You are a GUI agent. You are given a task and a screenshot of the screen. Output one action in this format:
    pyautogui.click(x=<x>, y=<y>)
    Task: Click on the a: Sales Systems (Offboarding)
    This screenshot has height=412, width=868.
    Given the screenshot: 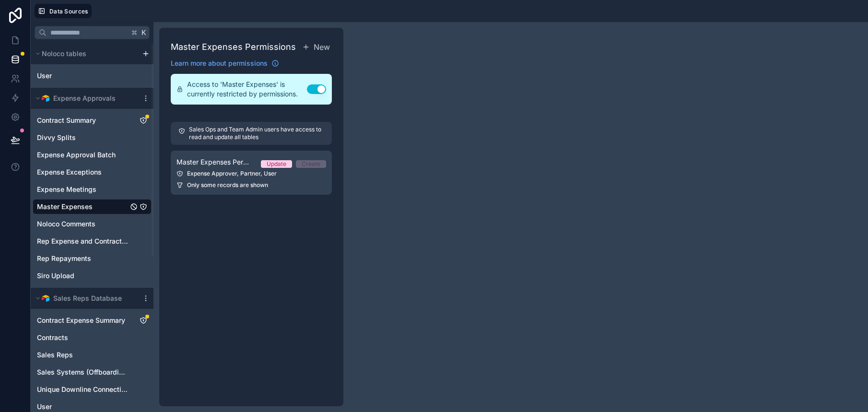 What is the action you would take?
    pyautogui.click(x=82, y=372)
    